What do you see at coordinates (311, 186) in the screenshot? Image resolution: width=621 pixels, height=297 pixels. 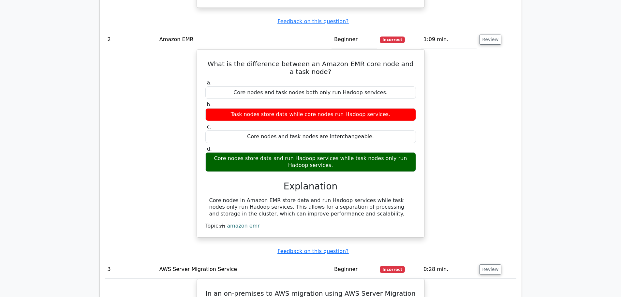 I see `h3: Explanation` at bounding box center [311, 186].